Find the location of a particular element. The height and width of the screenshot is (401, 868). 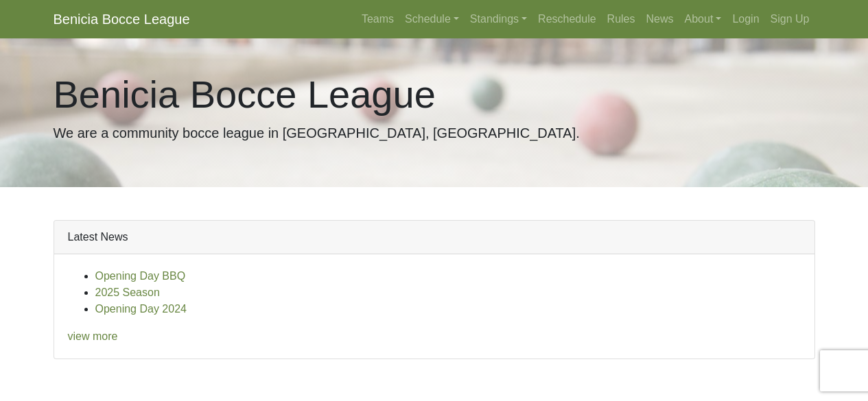

div: Latest News is located at coordinates (434, 237).